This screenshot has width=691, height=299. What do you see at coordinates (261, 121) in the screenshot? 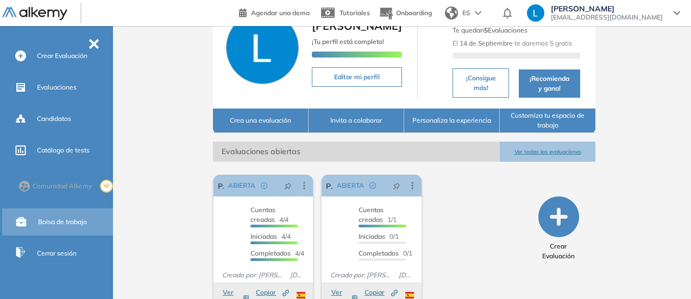
I see `button: Crea una evaluación` at bounding box center [261, 121].